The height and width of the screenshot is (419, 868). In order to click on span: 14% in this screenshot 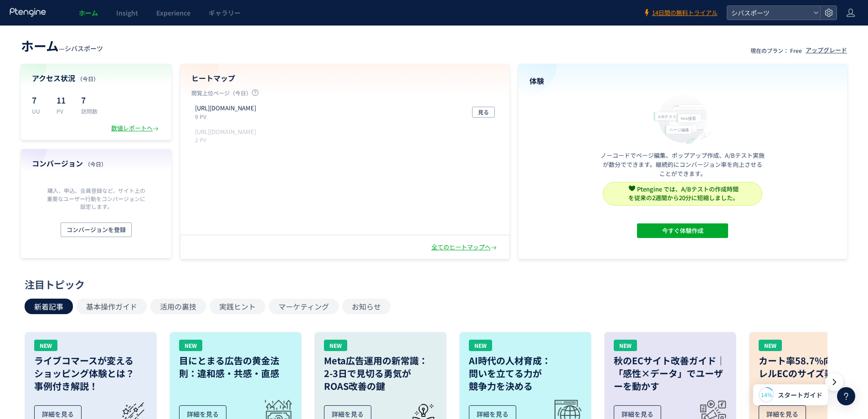, I will do `click(766, 394)`.